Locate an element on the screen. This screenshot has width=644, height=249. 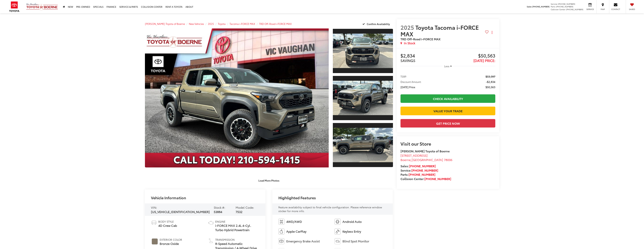
span: Engine is located at coordinates (237, 222).